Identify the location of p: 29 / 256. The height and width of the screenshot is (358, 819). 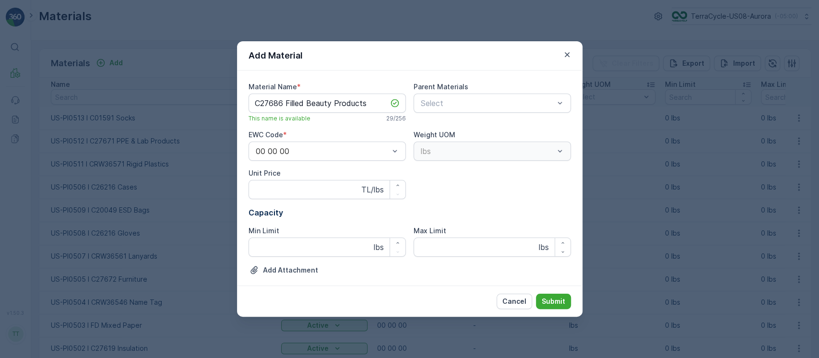
(396, 119).